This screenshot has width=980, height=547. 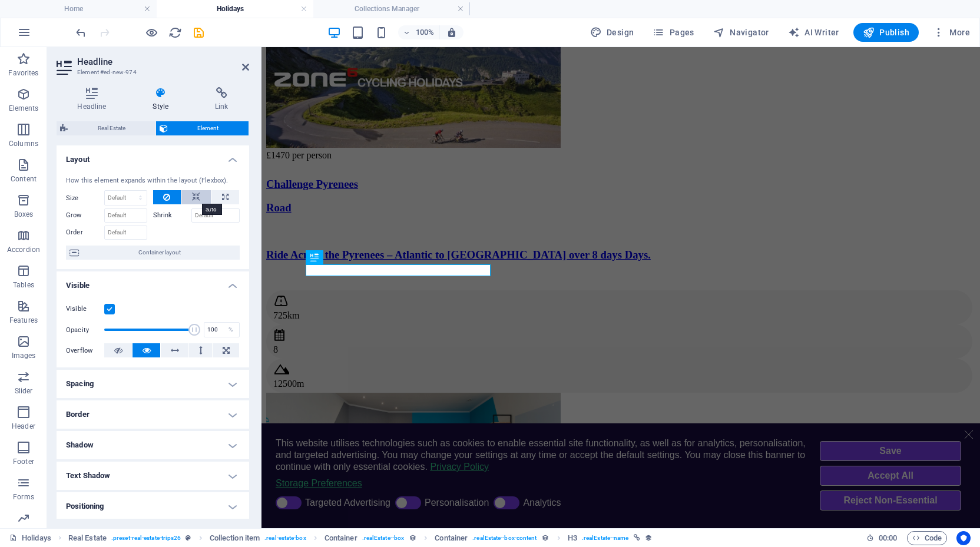 What do you see at coordinates (951, 32) in the screenshot?
I see `button: More` at bounding box center [951, 32].